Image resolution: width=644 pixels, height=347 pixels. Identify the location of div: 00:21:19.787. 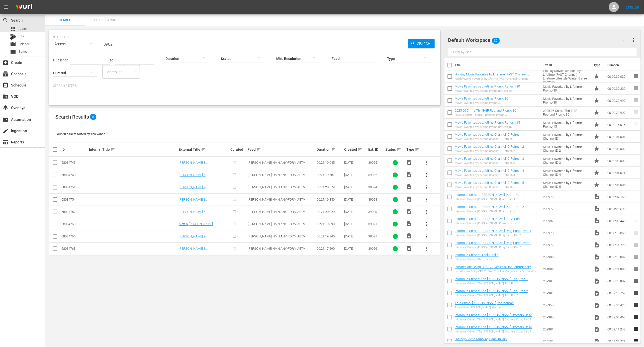
(330, 175).